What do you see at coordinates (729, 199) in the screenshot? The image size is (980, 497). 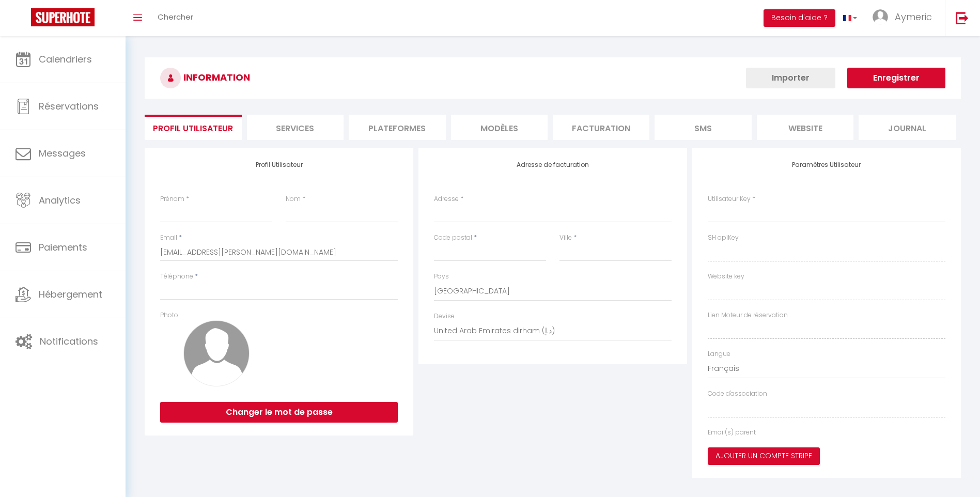 I see `label: Utilisateur Key` at bounding box center [729, 199].